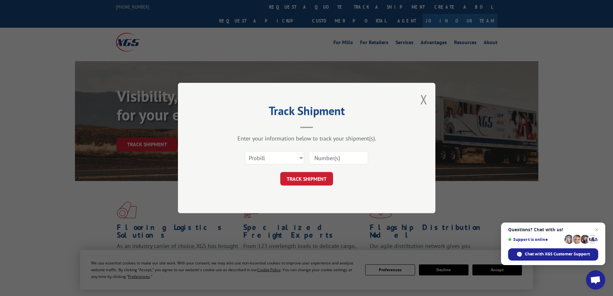  I want to click on div: Open chat, so click(596, 280).